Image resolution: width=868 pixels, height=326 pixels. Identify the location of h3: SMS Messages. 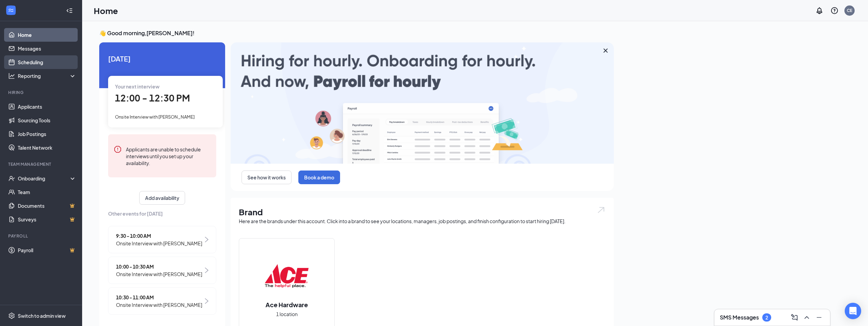
(740, 318).